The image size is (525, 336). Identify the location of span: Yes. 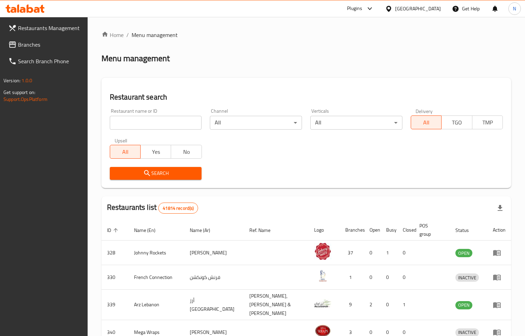
(156, 152).